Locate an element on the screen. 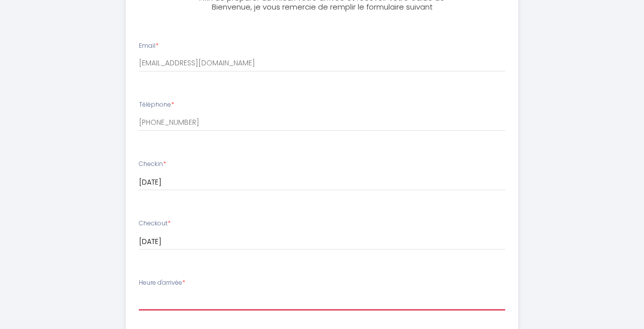 The image size is (644, 329). label: Téléphone is located at coordinates (156, 104).